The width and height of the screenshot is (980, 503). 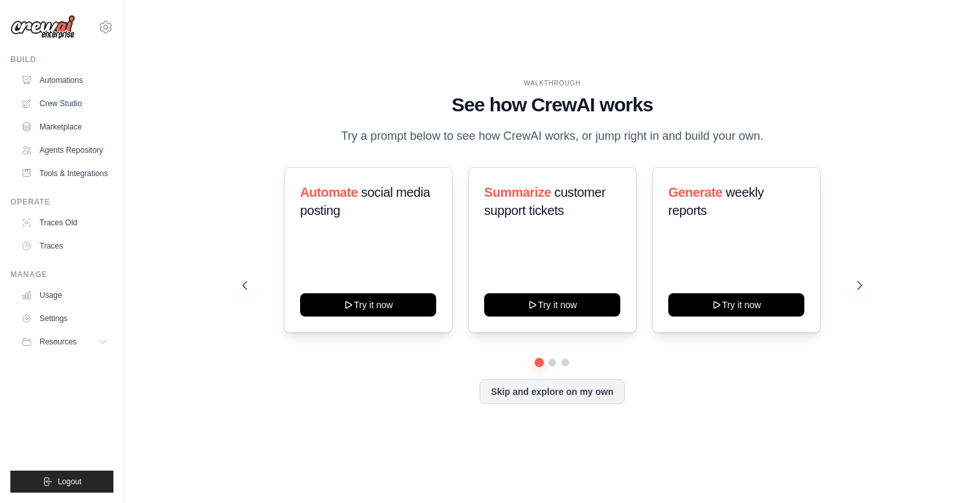 I want to click on button: Skip and explore on my own, so click(x=551, y=392).